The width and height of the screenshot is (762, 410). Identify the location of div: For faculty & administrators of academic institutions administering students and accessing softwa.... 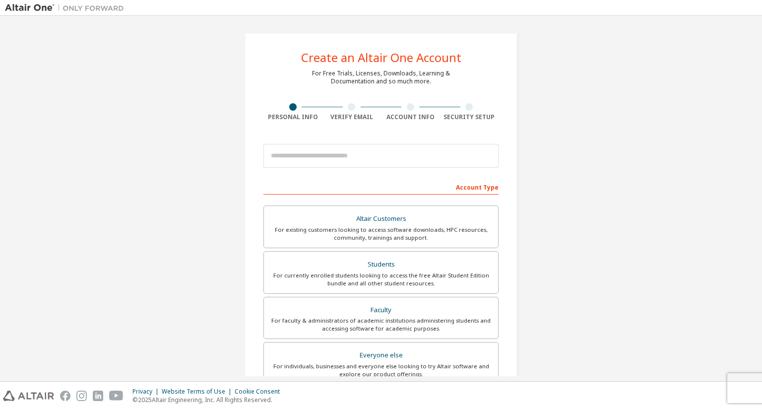
(381, 325).